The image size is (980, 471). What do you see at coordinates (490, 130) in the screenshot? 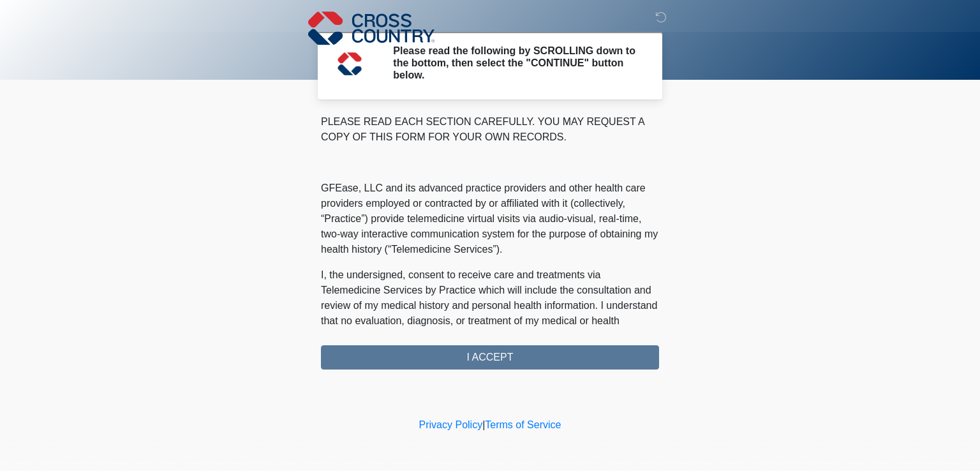
I see `p: PLEASE READ EACH SECTION CAREFULLY. YOU MAY REQUEST A COPY OF THIS FORM FOR YOUR OWN RECORDS.` at bounding box center [490, 130].